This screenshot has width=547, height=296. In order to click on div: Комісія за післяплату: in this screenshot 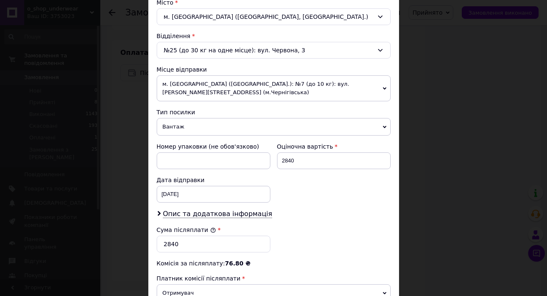, I will do `click(274, 263)`.